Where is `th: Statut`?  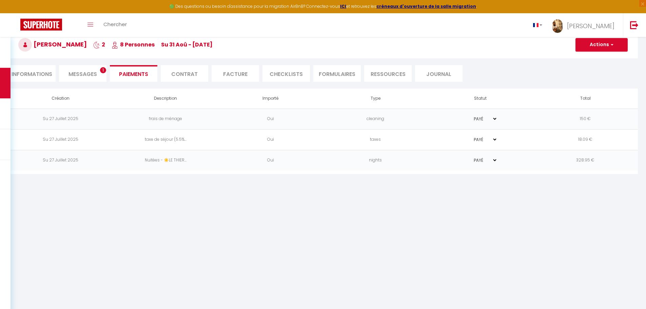 th: Statut is located at coordinates (481, 98).